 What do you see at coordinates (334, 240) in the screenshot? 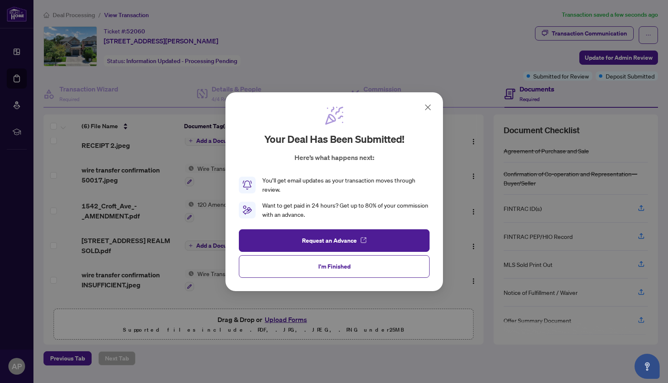
I see `a: Request an Advance` at bounding box center [334, 240].